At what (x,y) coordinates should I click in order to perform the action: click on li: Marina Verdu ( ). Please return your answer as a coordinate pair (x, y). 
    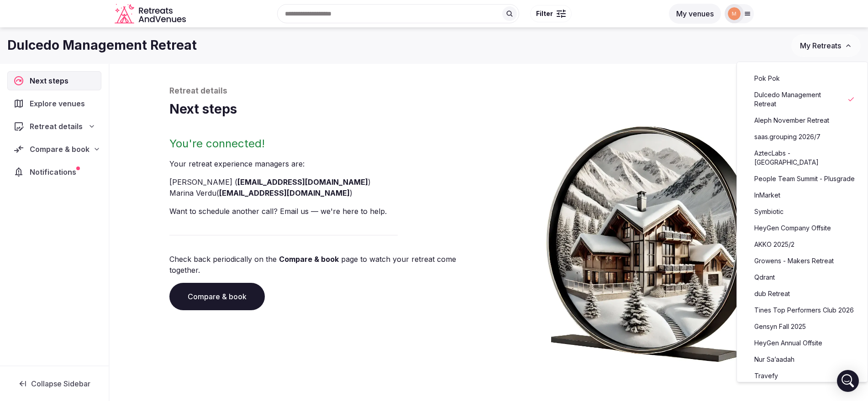
    Looking at the image, I should click on (328, 193).